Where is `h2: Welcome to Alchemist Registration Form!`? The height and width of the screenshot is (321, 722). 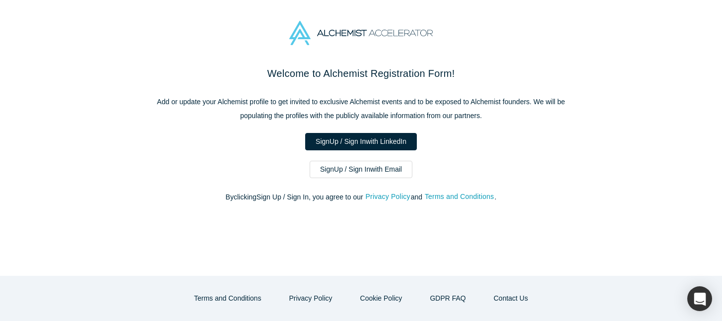
h2: Welcome to Alchemist Registration Form! is located at coordinates (361, 73).